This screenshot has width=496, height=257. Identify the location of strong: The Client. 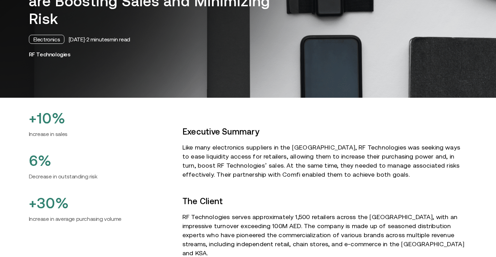
(202, 201).